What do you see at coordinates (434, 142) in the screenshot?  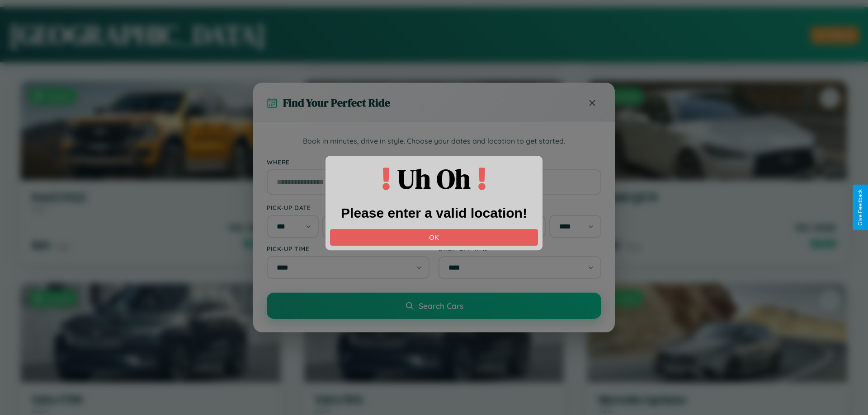 I see `p: Book in minutes, drive in style. Choose your dates and location to get started.` at bounding box center [434, 142].